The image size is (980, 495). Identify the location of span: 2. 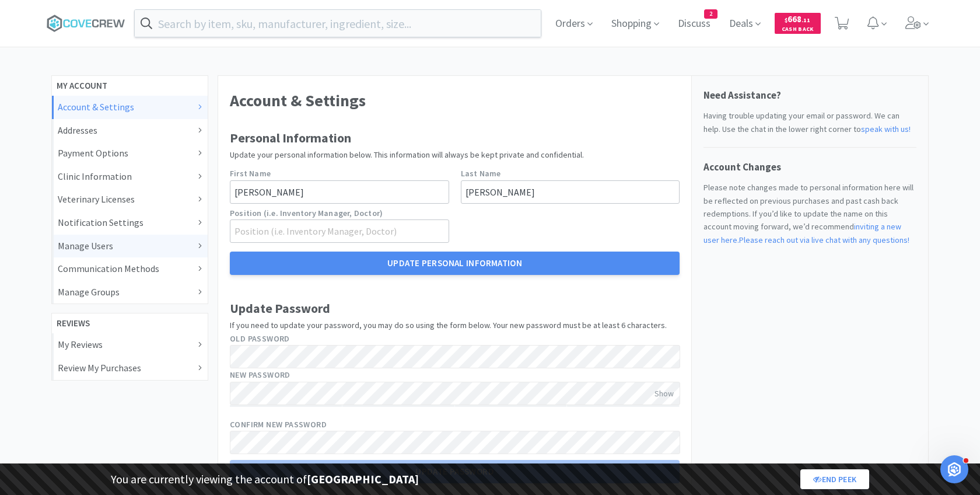
(711, 14).